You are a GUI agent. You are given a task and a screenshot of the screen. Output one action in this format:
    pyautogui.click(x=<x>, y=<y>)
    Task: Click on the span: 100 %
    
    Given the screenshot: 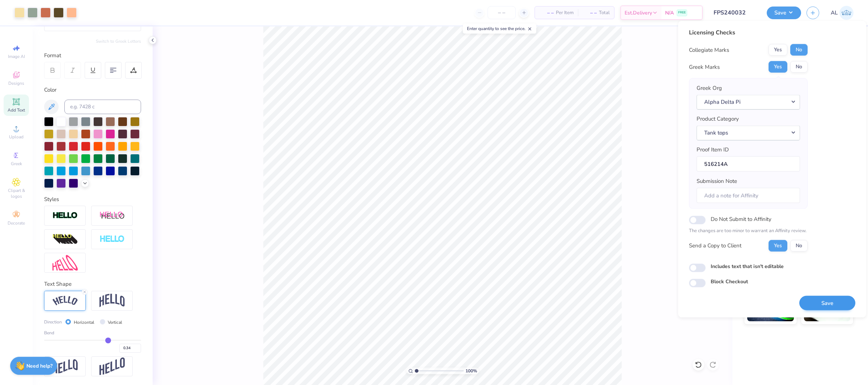 What is the action you would take?
    pyautogui.click(x=472, y=371)
    